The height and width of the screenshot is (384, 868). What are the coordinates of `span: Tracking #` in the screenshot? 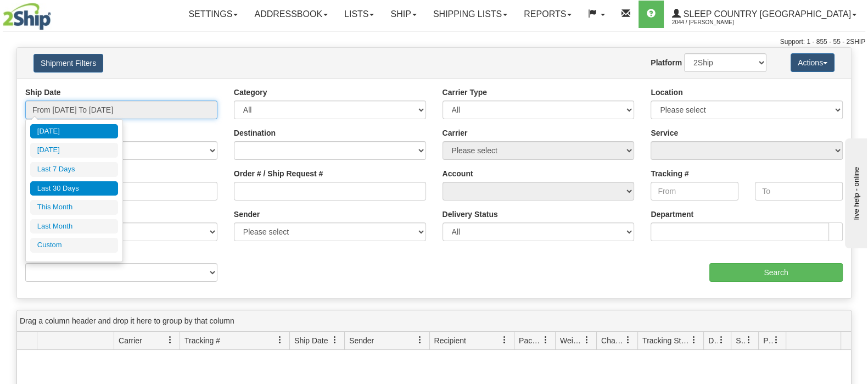 It's located at (202, 341).